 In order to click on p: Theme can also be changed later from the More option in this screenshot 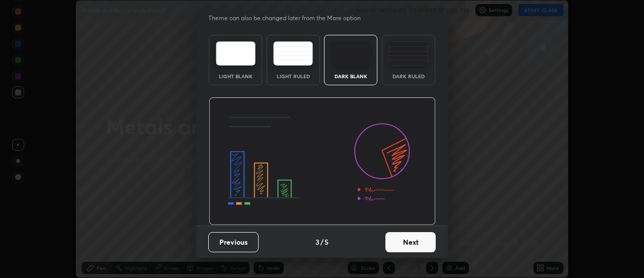, I will do `click(290, 18)`.